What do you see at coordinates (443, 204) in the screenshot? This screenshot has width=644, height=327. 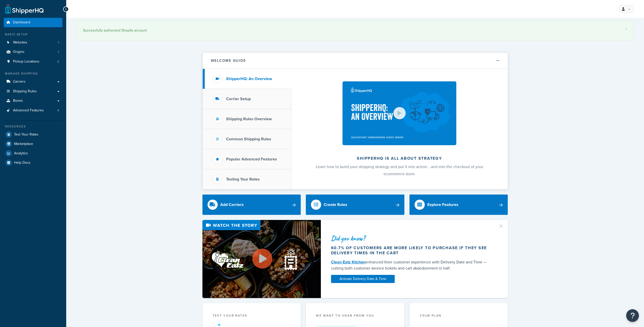 I see `div: Explore Features` at bounding box center [443, 204].